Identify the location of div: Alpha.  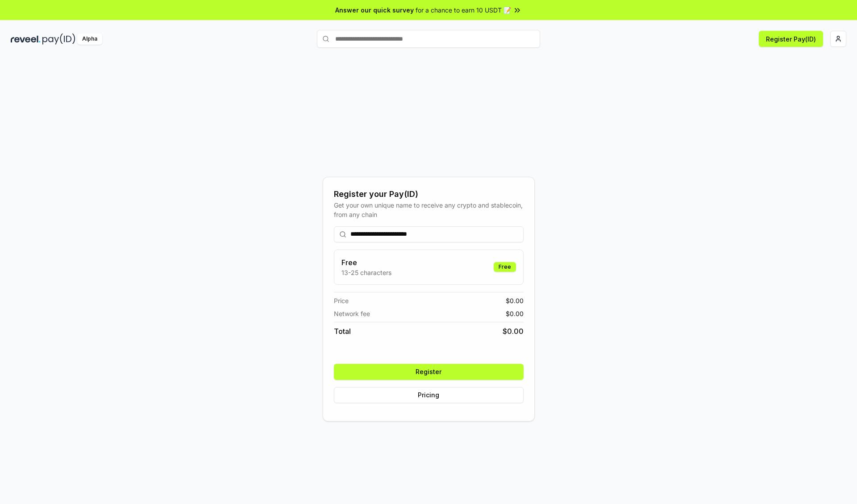
(90, 38).